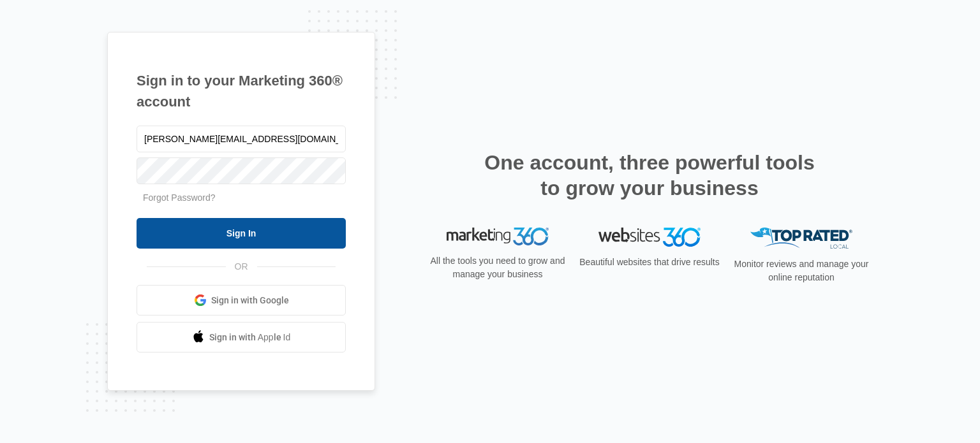 The height and width of the screenshot is (443, 980). Describe the element at coordinates (801, 238) in the screenshot. I see `img: Top Rated Local` at that location.